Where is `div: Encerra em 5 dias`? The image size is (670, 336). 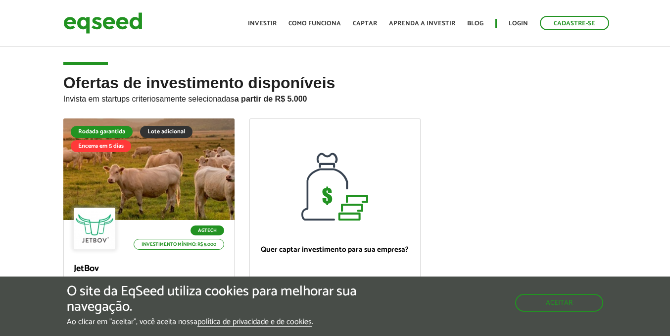 div: Encerra em 5 dias is located at coordinates (101, 146).